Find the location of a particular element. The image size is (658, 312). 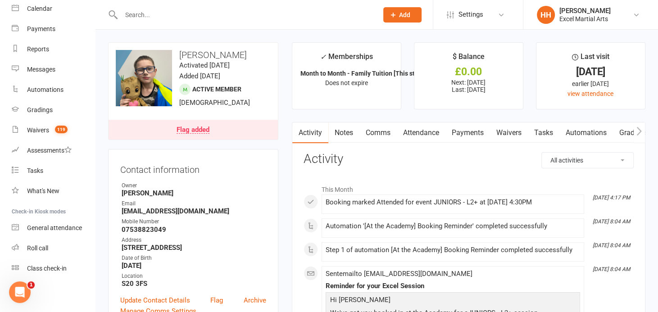

div: Calendar is located at coordinates (40, 9).